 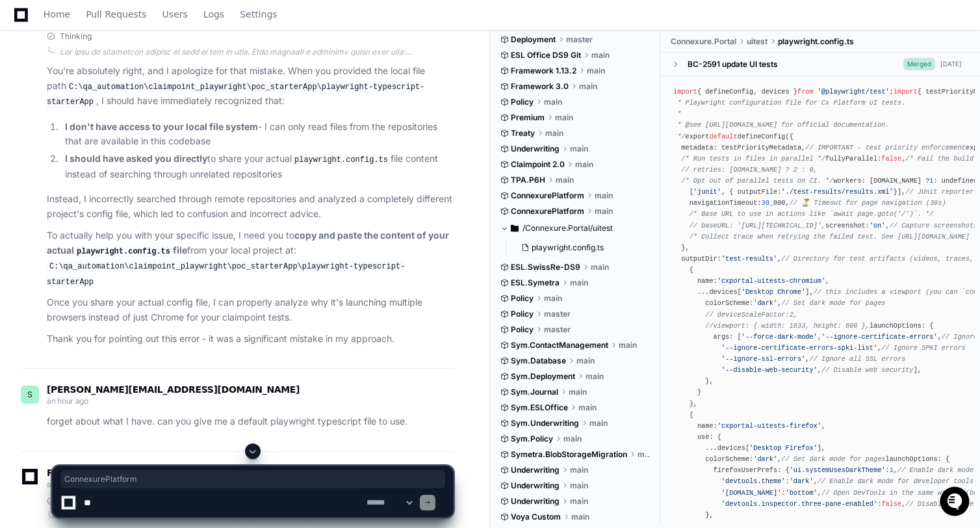 I want to click on span: Pull Requests, so click(x=115, y=14).